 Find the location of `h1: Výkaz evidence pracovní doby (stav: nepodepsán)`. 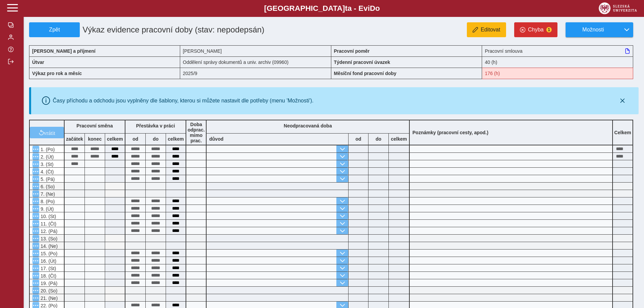

h1: Výkaz evidence pracovní doby (stav: nepodepsán) is located at coordinates (181, 30).